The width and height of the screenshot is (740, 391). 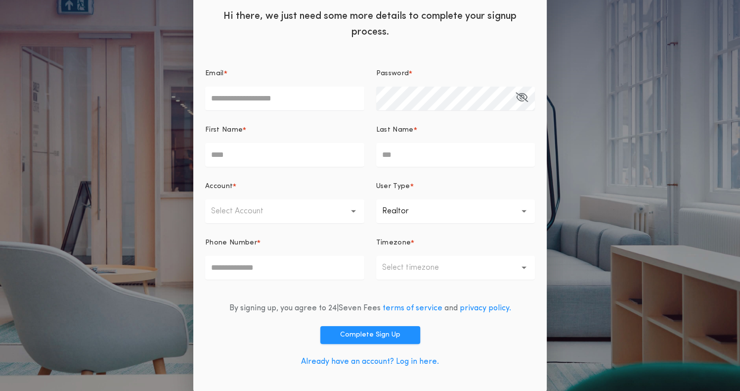 What do you see at coordinates (224, 130) in the screenshot?
I see `p: First Name` at bounding box center [224, 130].